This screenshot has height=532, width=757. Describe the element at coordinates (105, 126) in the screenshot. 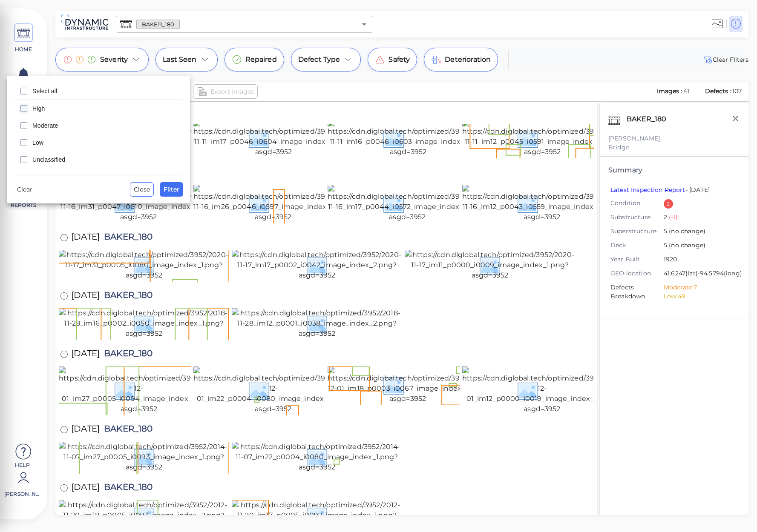

I see `span: Moderate` at that location.